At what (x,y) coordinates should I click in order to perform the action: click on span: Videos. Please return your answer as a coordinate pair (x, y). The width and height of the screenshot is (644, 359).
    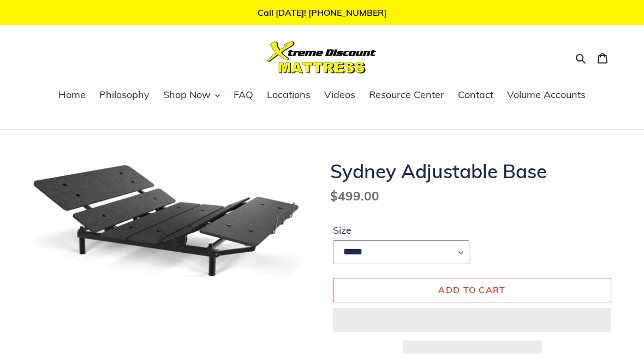
    Looking at the image, I should click on (339, 95).